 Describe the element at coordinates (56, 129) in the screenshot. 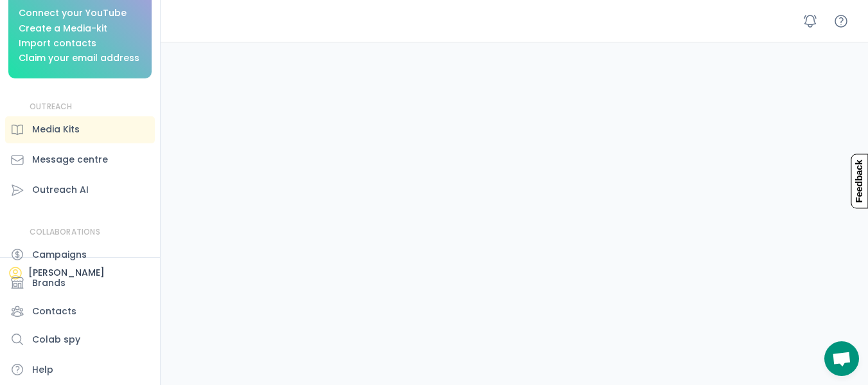

I see `div: Media Kits` at that location.